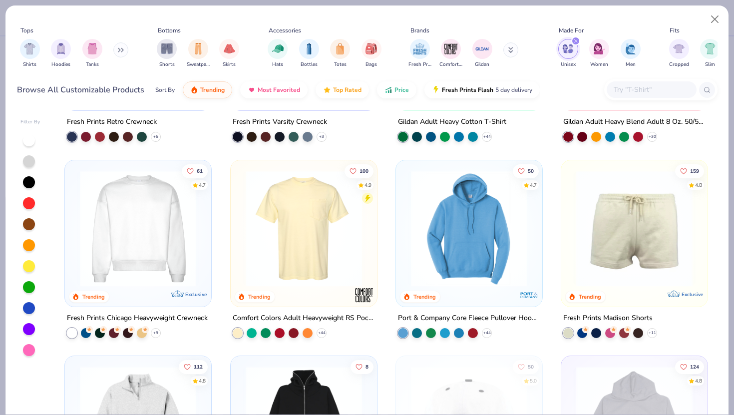 The image size is (734, 415). Describe the element at coordinates (482, 49) in the screenshot. I see `img: Gildan Image` at that location.